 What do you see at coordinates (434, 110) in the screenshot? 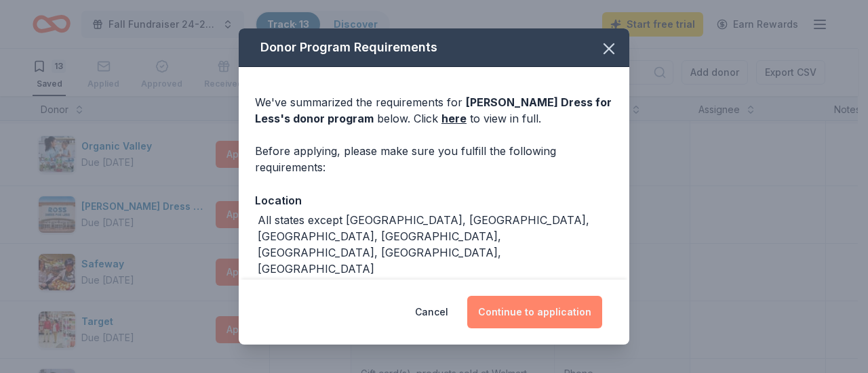
I see `div: We've summarized the requirements for below. Click to view in full.` at bounding box center [434, 110].